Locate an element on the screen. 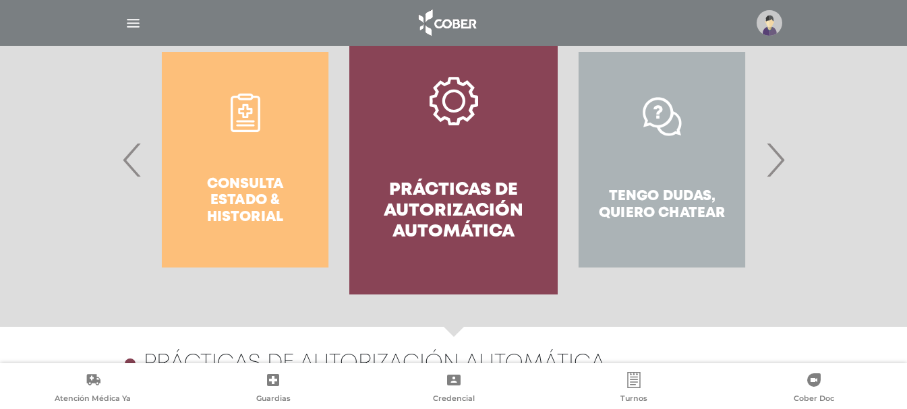 The image size is (907, 409). span: Previous is located at coordinates (132, 160).